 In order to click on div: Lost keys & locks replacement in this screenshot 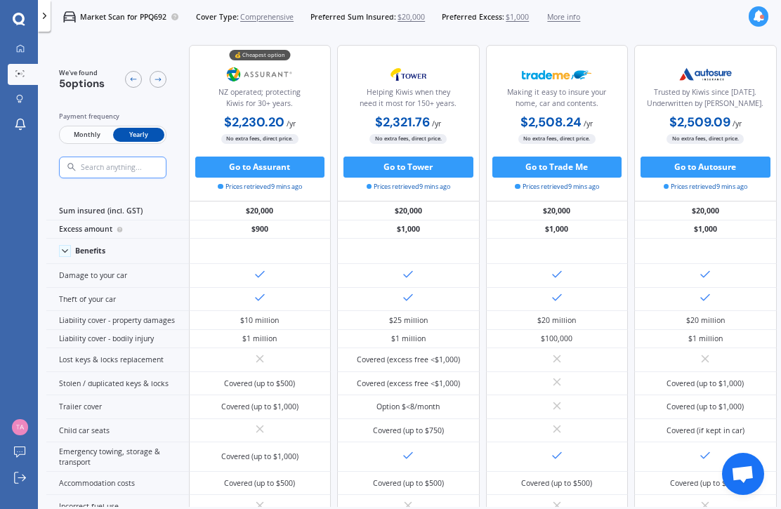, I will do `click(117, 360)`.